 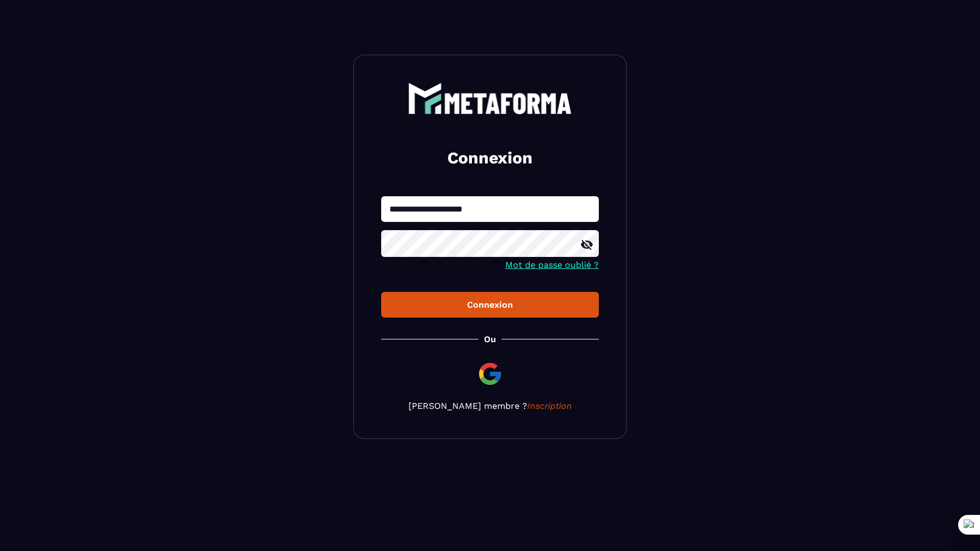 What do you see at coordinates (490, 158) in the screenshot?
I see `h2: Connexion` at bounding box center [490, 158].